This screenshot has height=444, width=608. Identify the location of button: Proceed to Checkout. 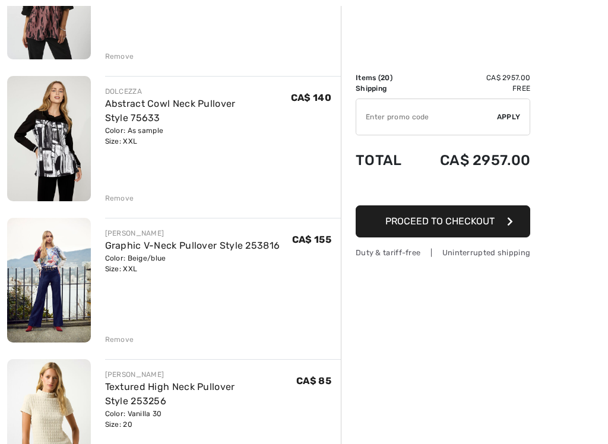
(443, 222).